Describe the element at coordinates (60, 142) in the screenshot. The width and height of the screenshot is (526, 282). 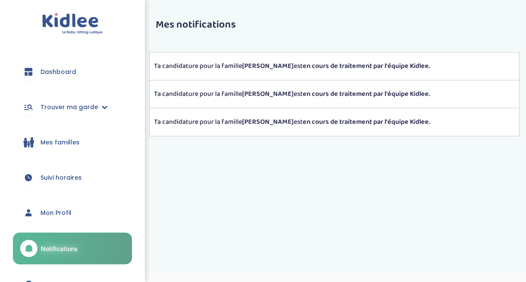
I see `span: Mes familles` at that location.